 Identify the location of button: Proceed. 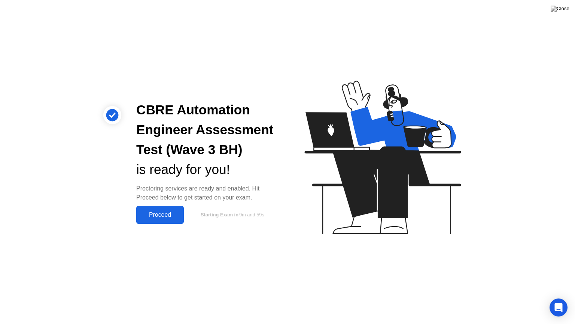
(160, 215).